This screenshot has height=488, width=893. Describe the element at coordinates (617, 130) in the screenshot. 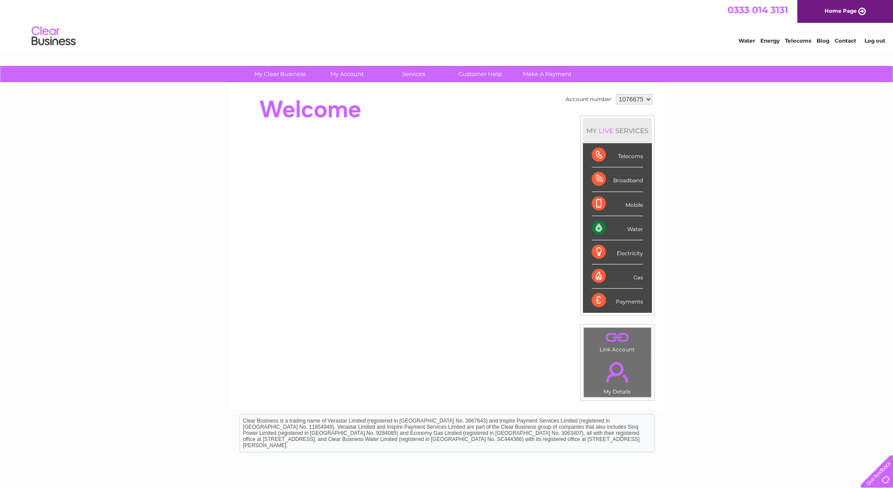

I see `div: MY SERVICES` at that location.